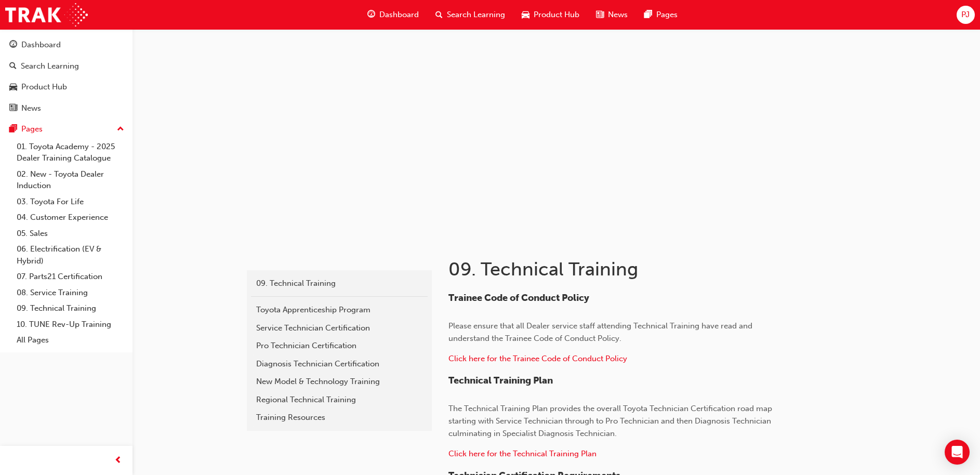 This screenshot has height=475, width=980. I want to click on span: Please ensure that all Dealer service staff attending Technical Training have read and understand..., so click(601, 332).